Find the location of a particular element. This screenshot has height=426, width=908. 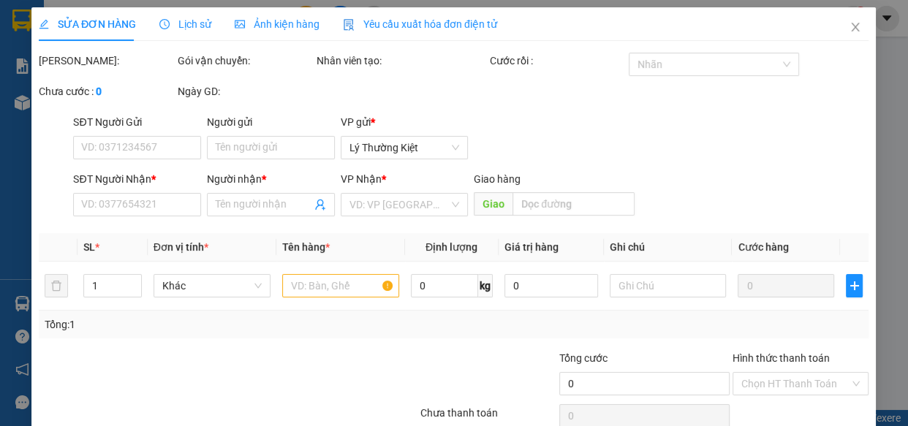

span: Tên hàng is located at coordinates (306, 247).